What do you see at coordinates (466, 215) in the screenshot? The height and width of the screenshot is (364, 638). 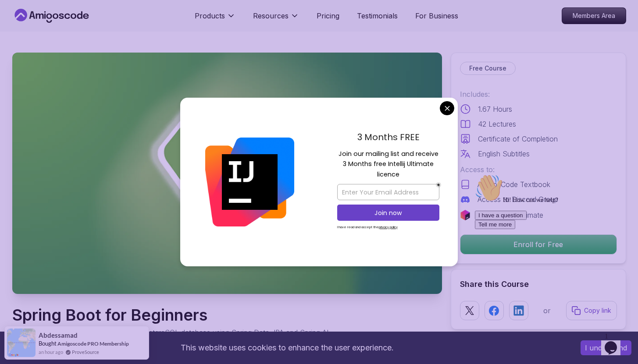 I see `img: jetbrains logo` at bounding box center [466, 215].